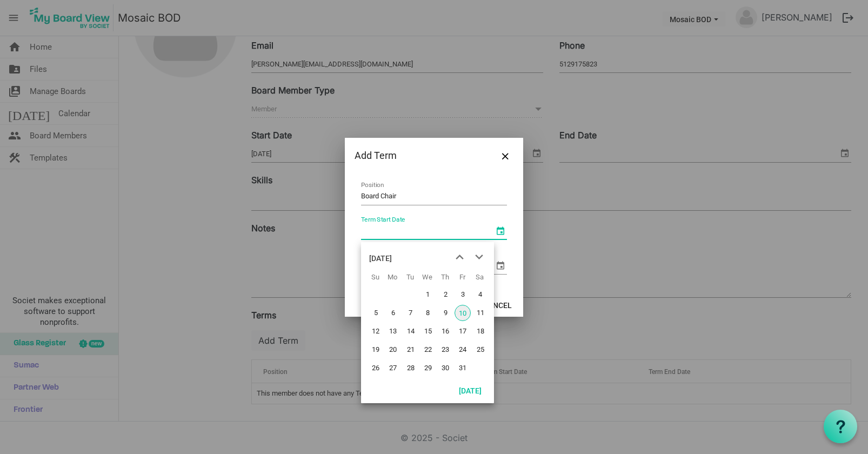 The height and width of the screenshot is (454, 868). What do you see at coordinates (411, 277) in the screenshot?
I see `th: Tu` at bounding box center [411, 277].